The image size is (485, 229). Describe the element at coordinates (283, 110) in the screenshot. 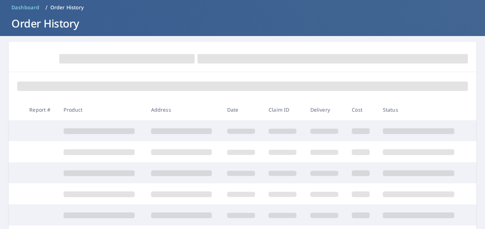

I see `th: Claim ID` at that location.